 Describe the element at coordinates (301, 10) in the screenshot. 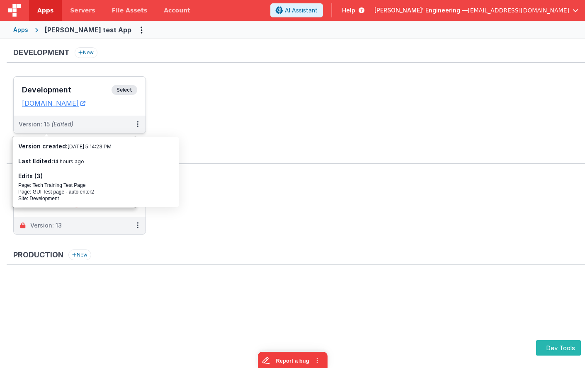

I see `span: AI Assistant` at that location.